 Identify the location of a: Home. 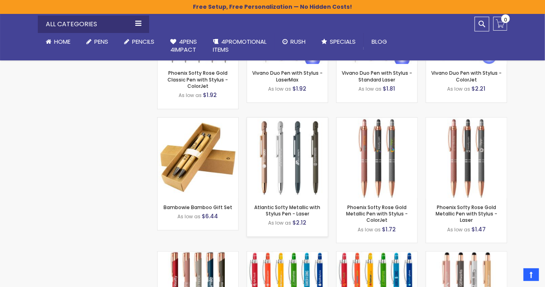
(58, 42).